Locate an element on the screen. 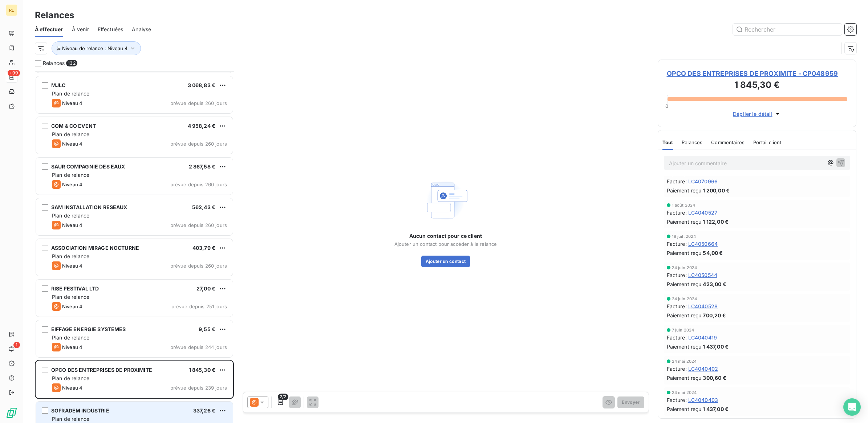  span: 562,43 € is located at coordinates (204, 207).